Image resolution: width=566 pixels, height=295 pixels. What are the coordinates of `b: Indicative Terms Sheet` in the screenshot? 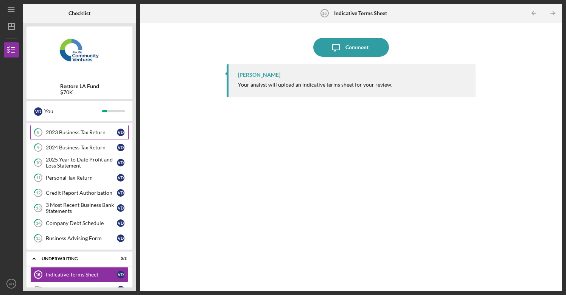 It's located at (361, 13).